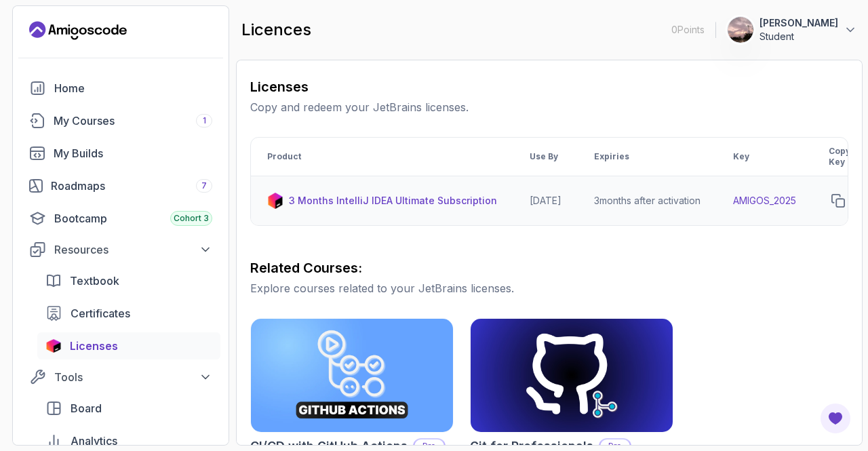  Describe the element at coordinates (133, 377) in the screenshot. I see `div: Tools` at that location.